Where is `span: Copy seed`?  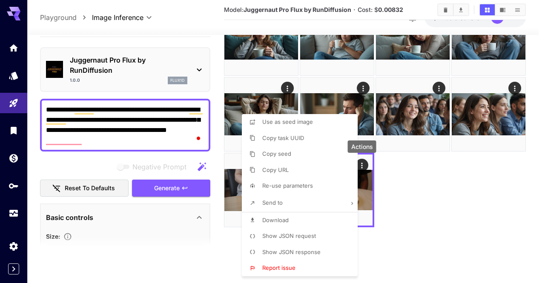 span: Copy seed is located at coordinates (277, 154).